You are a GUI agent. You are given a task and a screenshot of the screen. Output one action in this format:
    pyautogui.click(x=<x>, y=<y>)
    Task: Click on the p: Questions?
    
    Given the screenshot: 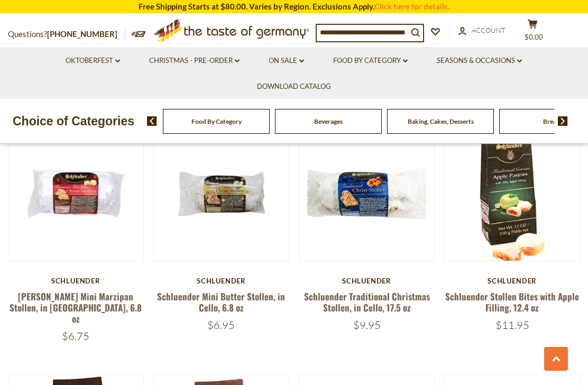 What is the action you would take?
    pyautogui.click(x=67, y=35)
    